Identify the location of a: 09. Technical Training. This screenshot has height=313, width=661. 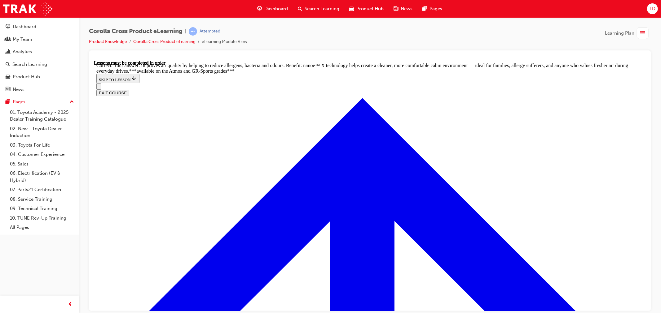
(42, 209).